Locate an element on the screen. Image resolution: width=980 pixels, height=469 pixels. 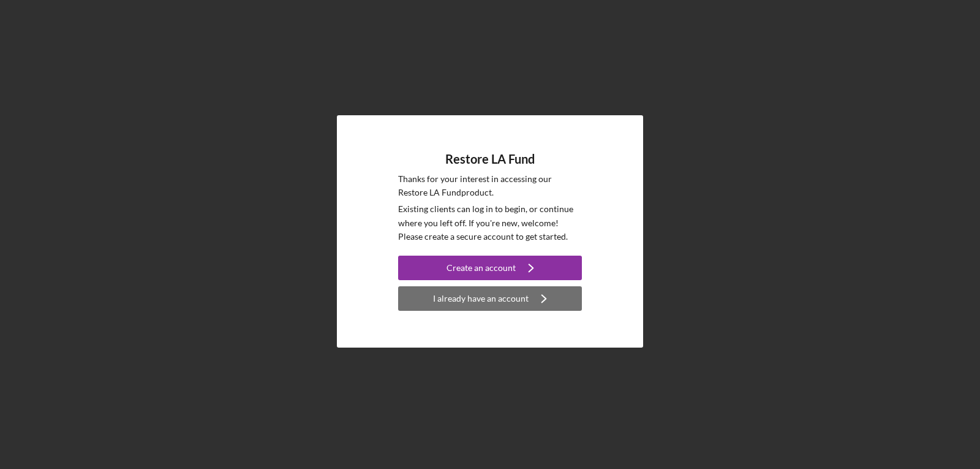
a: Create an account is located at coordinates (490, 269).